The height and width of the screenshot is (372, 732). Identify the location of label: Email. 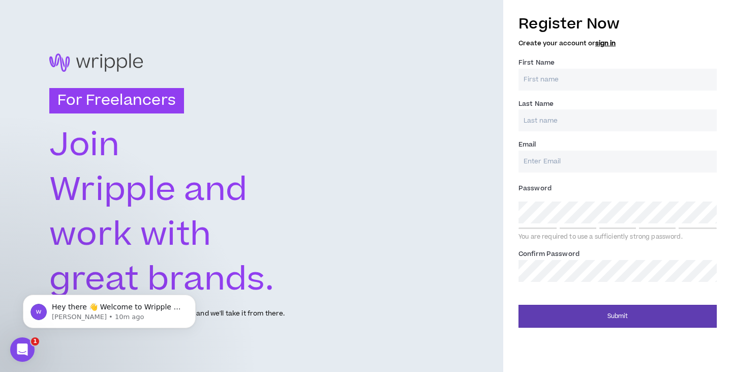
(527, 144).